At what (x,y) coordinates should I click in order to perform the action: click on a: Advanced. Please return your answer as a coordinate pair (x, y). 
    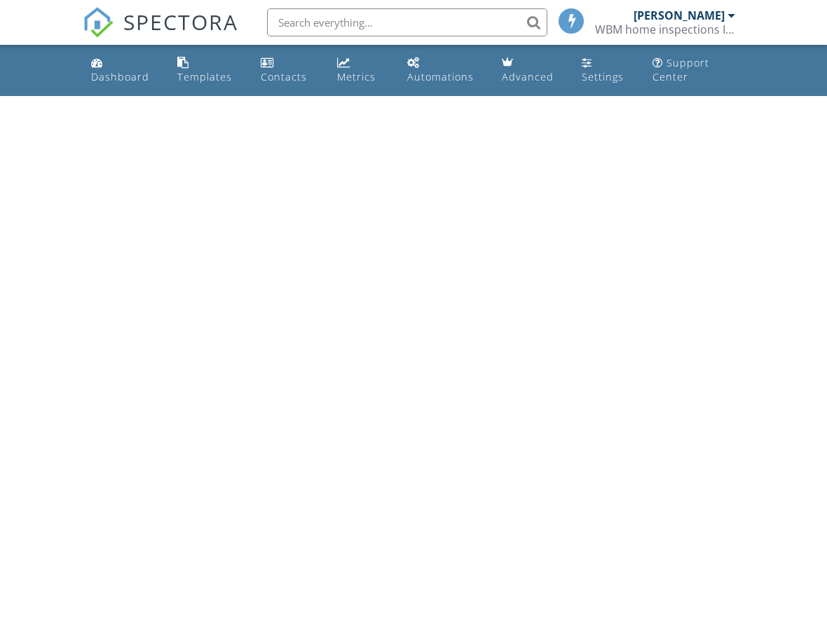
    Looking at the image, I should click on (531, 70).